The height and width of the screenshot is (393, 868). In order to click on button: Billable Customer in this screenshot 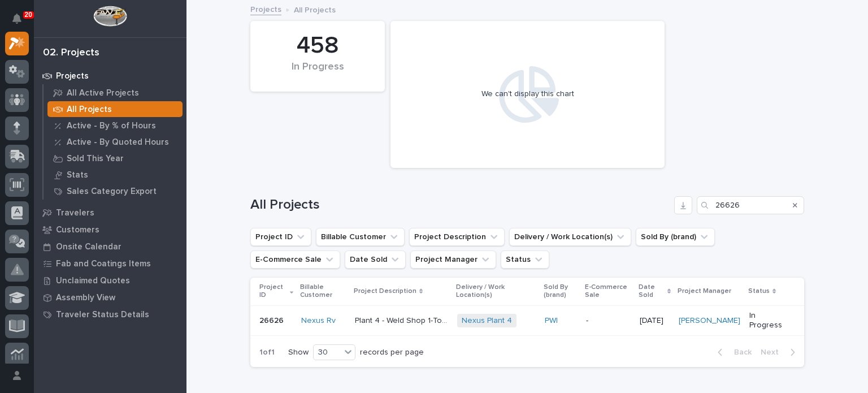, I will do `click(360, 236)`.